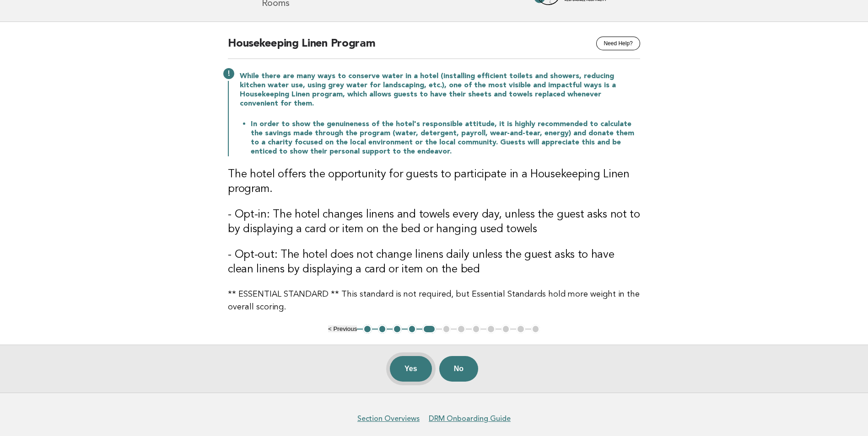  What do you see at coordinates (389, 419) in the screenshot?
I see `a: Section Overviews` at bounding box center [389, 419].